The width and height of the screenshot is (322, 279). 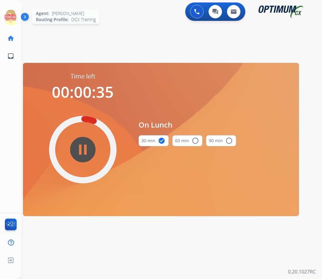 What do you see at coordinates (83, 76) in the screenshot?
I see `span: Time left` at bounding box center [83, 76].